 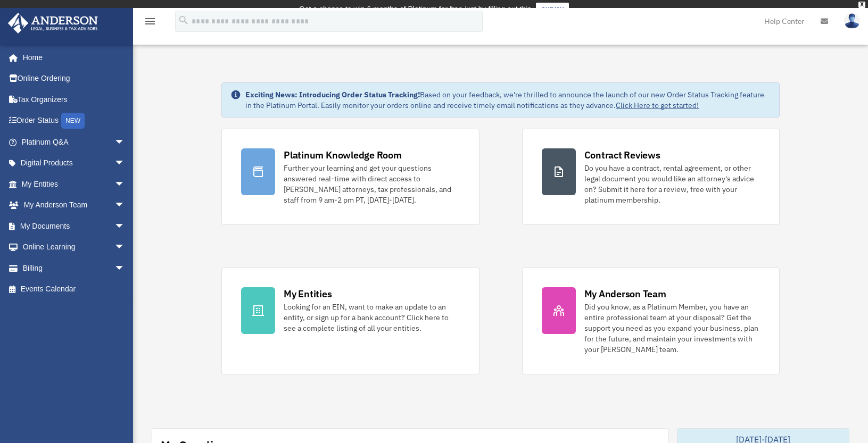 What do you see at coordinates (74, 142) in the screenshot?
I see `a: Platinum Q&Aarrow_drop_down` at bounding box center [74, 142].